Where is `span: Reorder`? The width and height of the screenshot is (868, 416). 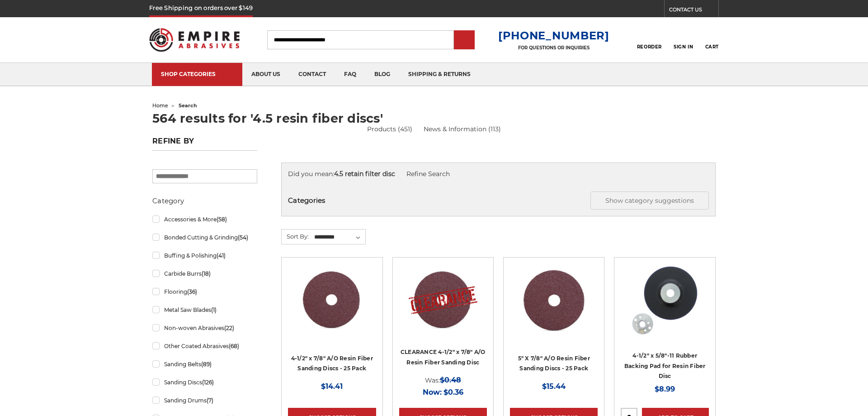 span: Reorder is located at coordinates (649, 47).